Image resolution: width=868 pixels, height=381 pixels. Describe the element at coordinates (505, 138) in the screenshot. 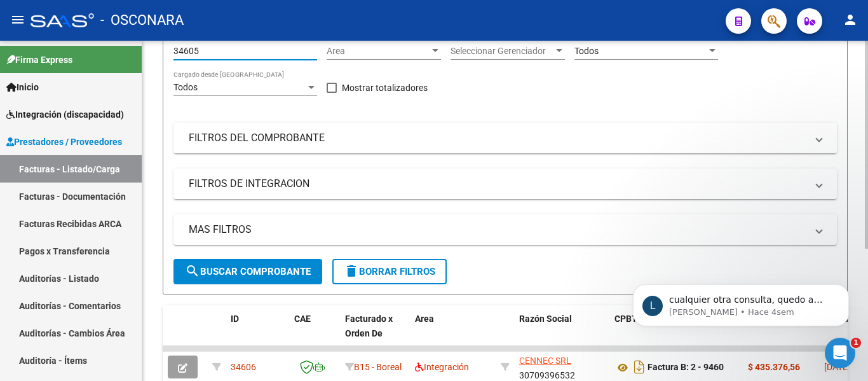

I see `mat-expansion-panel-header: FILTROS DEL COMPROBANTE` at that location.